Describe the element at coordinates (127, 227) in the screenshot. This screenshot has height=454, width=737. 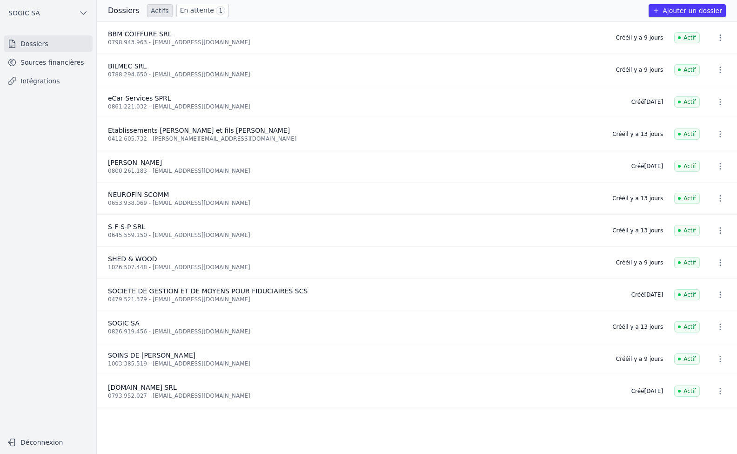
I see `span: S-F-S-P SRL` at that location.